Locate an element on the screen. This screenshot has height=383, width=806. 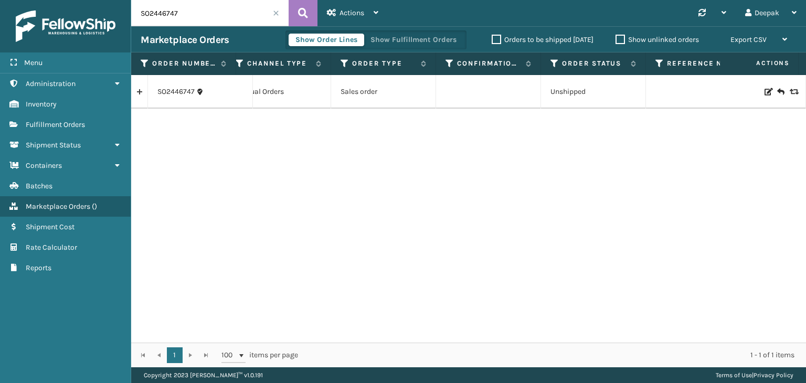
a: Terms of Use is located at coordinates (733, 375).